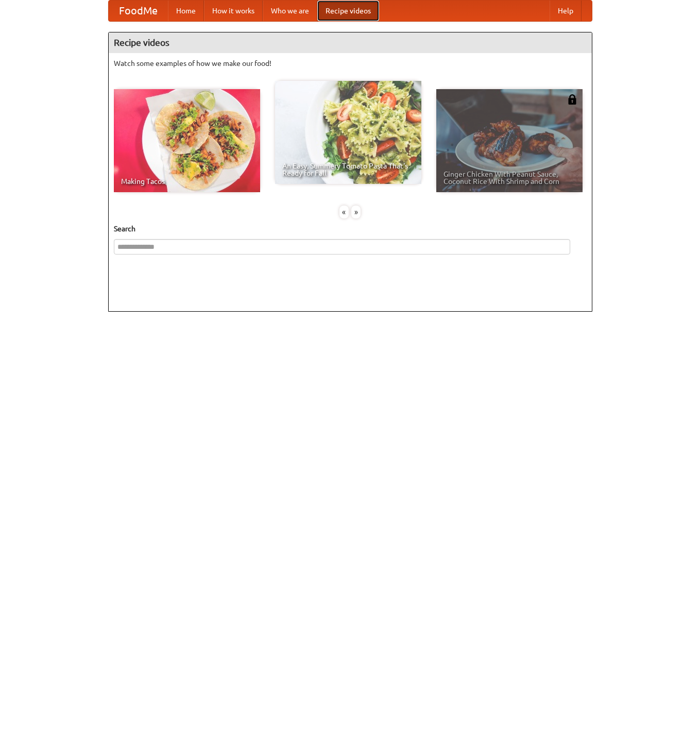 This screenshot has height=729, width=700. What do you see at coordinates (349, 132) in the screenshot?
I see `a: An Easy, Summery Tomato Pasta That's Ready for Fall` at bounding box center [349, 132].